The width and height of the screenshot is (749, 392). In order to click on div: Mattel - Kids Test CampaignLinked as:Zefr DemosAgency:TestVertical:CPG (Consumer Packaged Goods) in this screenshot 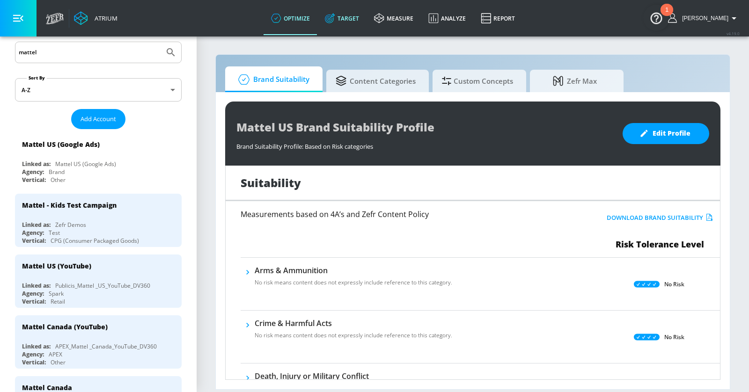, I will do `click(98, 220)`.